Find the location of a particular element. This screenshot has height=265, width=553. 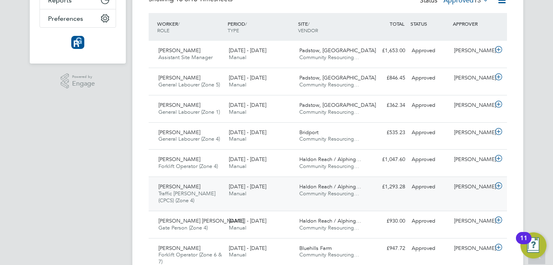

span: Bridport is located at coordinates (309, 132).